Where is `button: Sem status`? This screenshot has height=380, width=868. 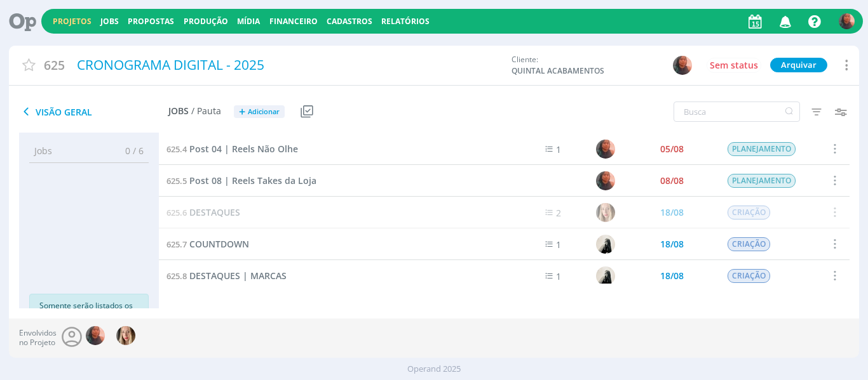 button: Sem status is located at coordinates (734, 65).